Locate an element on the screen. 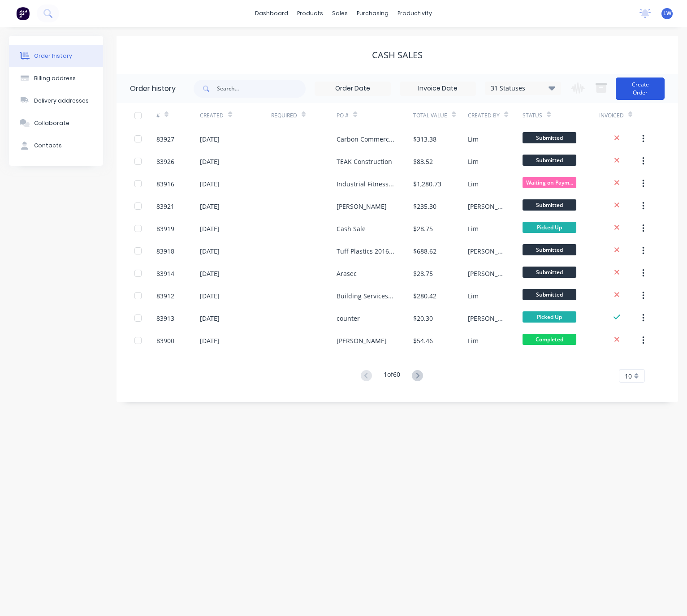  div: TEAK Construction is located at coordinates (364, 161).